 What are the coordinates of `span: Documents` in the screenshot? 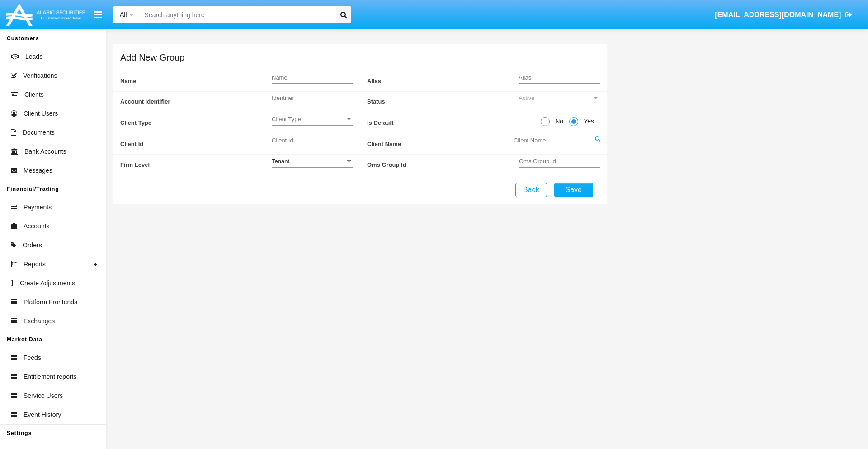 It's located at (39, 133).